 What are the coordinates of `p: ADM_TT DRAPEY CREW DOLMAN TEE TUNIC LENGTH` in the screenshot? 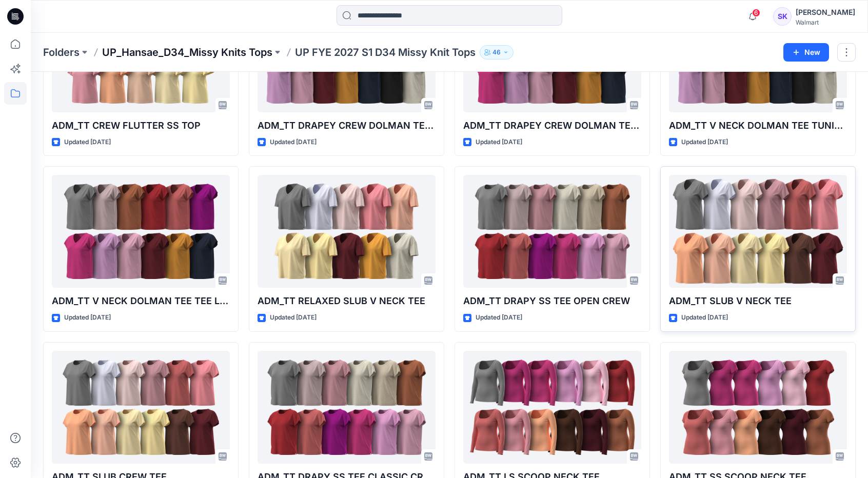 It's located at (346, 125).